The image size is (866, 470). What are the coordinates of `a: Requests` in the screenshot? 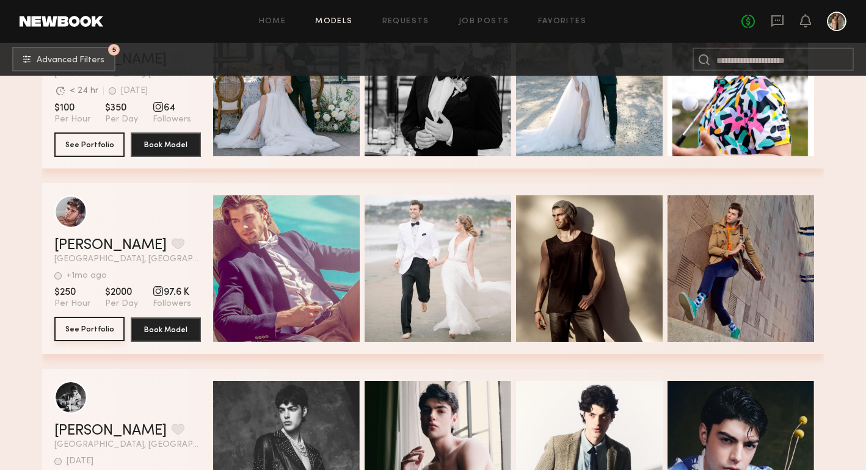 It's located at (405, 21).